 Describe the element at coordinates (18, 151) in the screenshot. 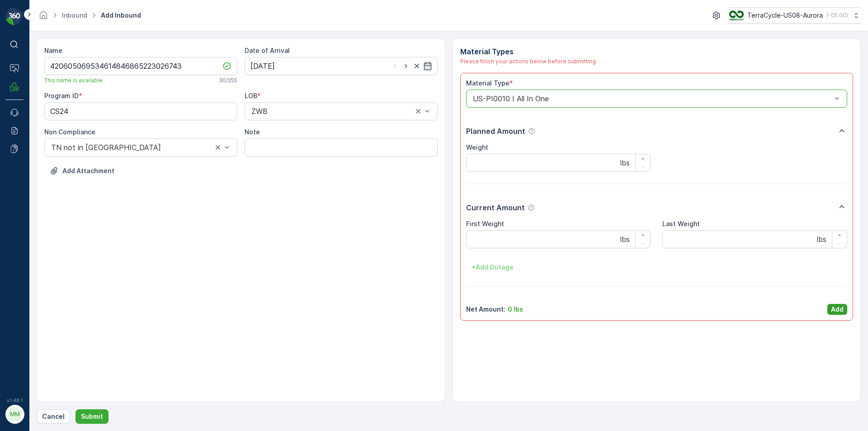

I see `span: Name :` at that location.